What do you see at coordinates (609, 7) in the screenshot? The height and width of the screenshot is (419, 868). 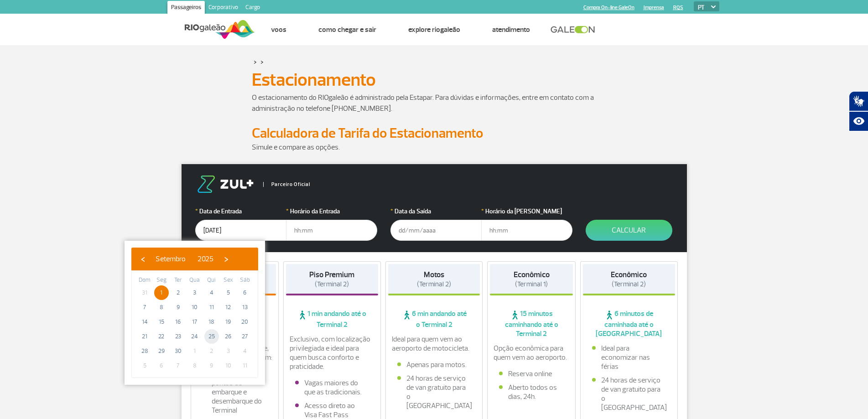 I see `a: Compra On-line GaleOn` at bounding box center [609, 7].